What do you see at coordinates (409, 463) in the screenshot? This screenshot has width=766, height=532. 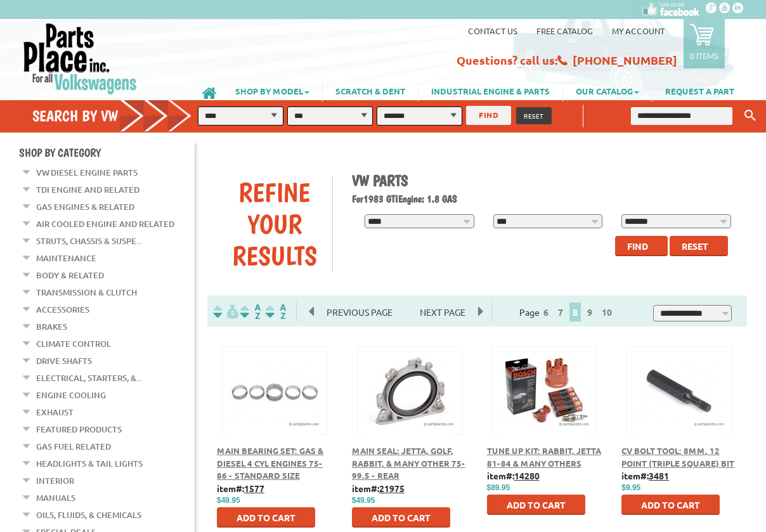 I see `a: Main Seal: Jetta, Golf, Rabbit, & Many Other 75-99.5 - Rear` at bounding box center [409, 463].